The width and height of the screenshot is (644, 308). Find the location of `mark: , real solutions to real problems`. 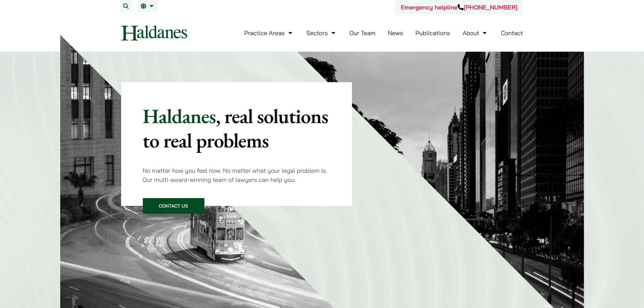

mark: , real solutions to real problems is located at coordinates (236, 128).